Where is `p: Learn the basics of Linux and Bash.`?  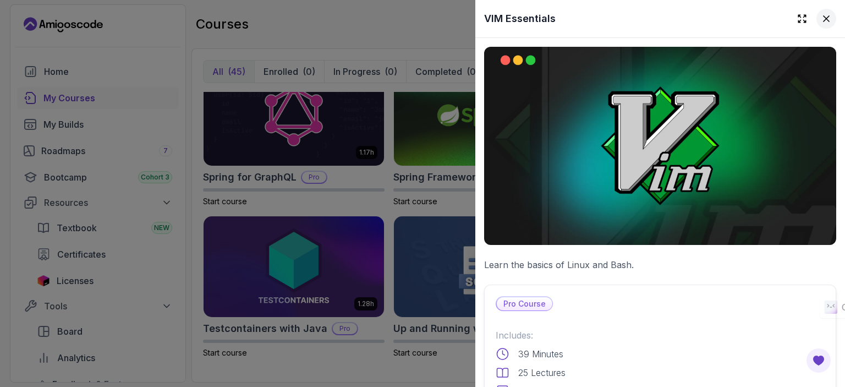
p: Learn the basics of Linux and Bash. is located at coordinates (661, 265).